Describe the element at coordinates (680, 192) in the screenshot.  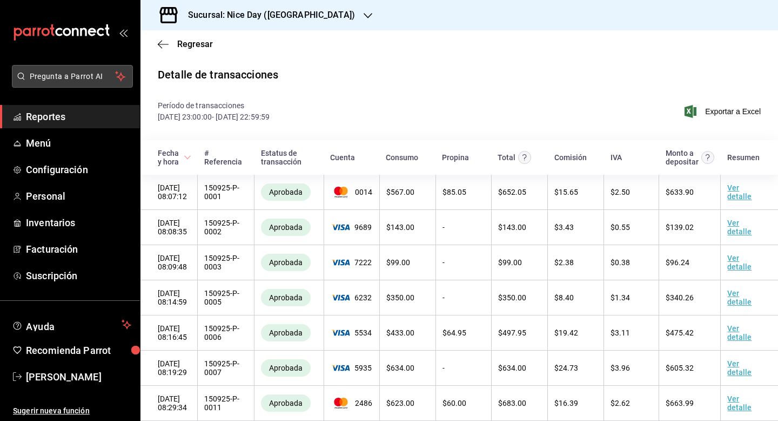
I see `span: $ 633.90` at that location.